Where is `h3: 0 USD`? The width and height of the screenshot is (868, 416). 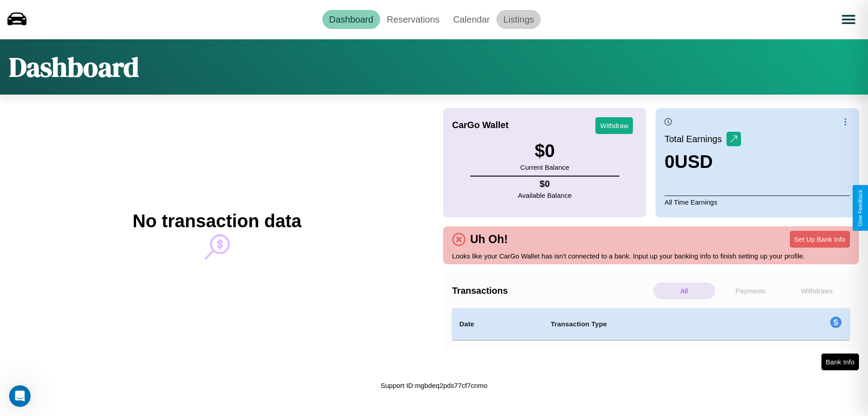
h3: 0 USD is located at coordinates (702, 161).